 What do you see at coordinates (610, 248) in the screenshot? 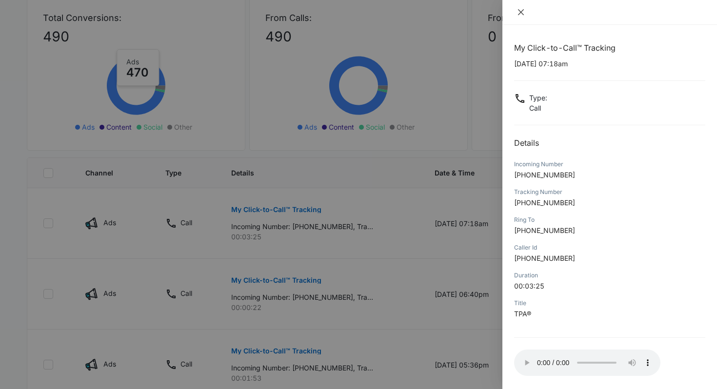
I see `div: Caller Id` at bounding box center [610, 248].